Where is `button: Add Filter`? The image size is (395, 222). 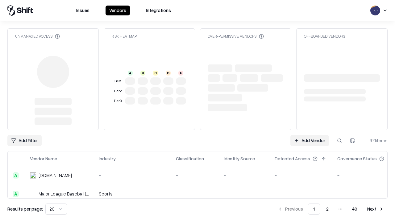
button: Add Filter is located at coordinates (24, 141).